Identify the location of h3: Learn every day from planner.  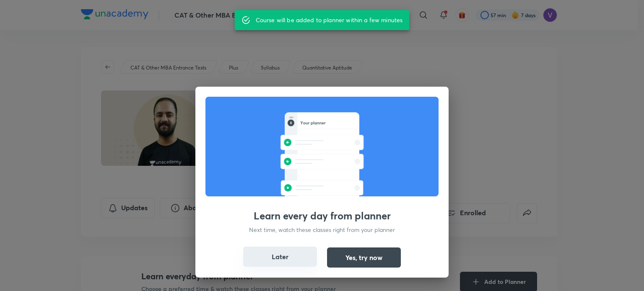
(322, 216).